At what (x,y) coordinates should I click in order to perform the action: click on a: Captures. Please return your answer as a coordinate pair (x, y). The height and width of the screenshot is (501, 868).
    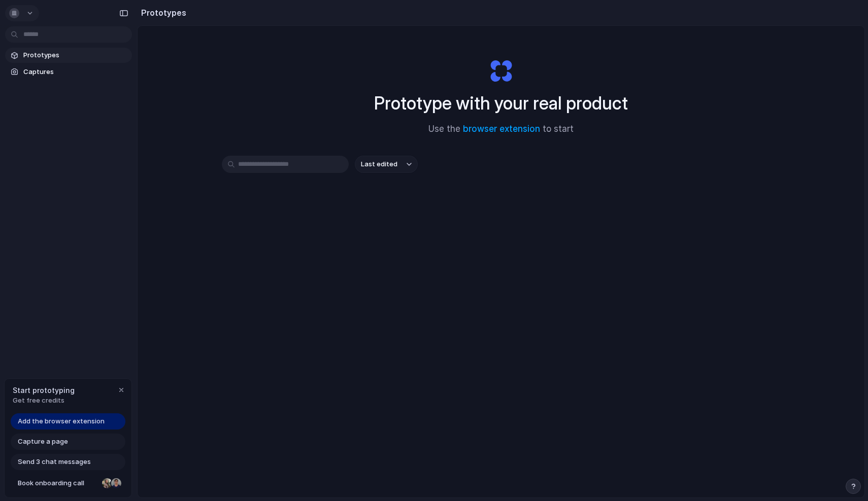
    Looking at the image, I should click on (69, 72).